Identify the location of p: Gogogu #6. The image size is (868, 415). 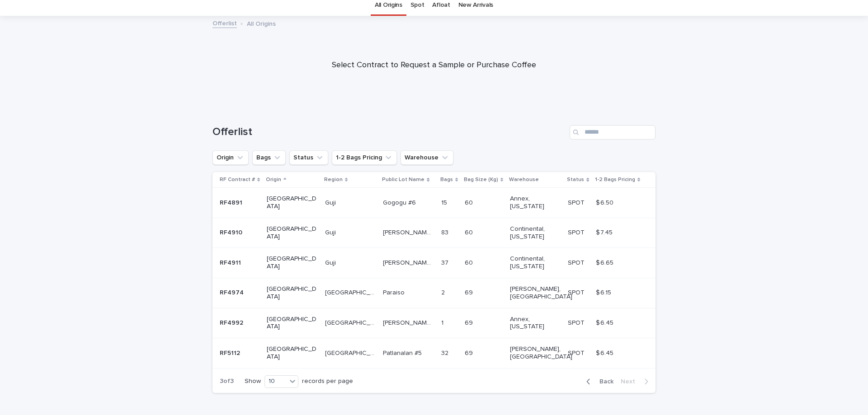
(400, 202).